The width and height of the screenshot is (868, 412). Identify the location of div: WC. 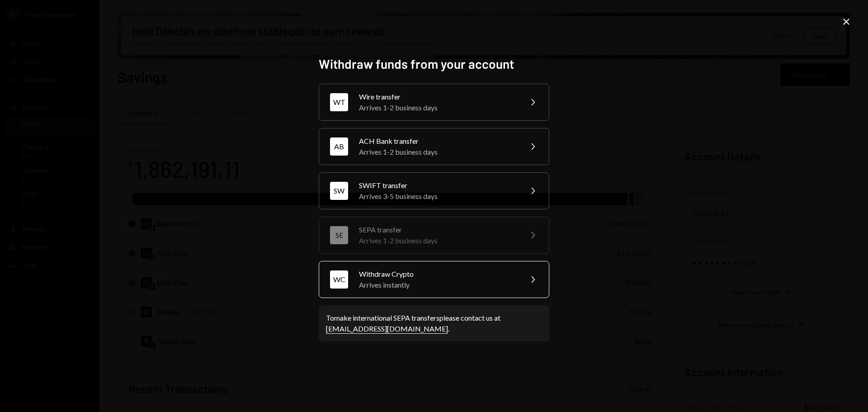
(339, 279).